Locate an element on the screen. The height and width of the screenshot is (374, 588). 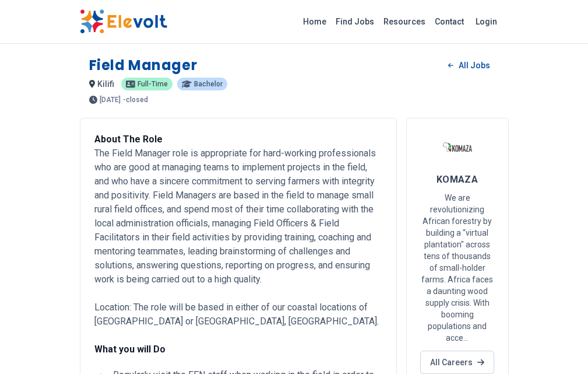
h1: Field Manager is located at coordinates (143, 65).